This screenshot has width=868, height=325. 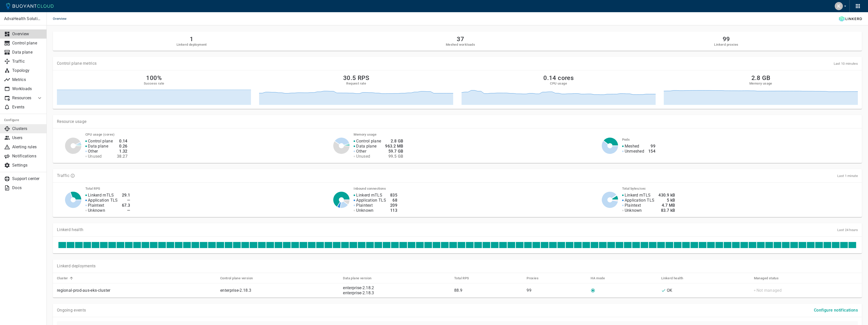 I want to click on svg: TLS data is compiled from traffic seen by Linkerd proxies. RPS and TCP bytes reflect both inbound..., so click(x=72, y=175).